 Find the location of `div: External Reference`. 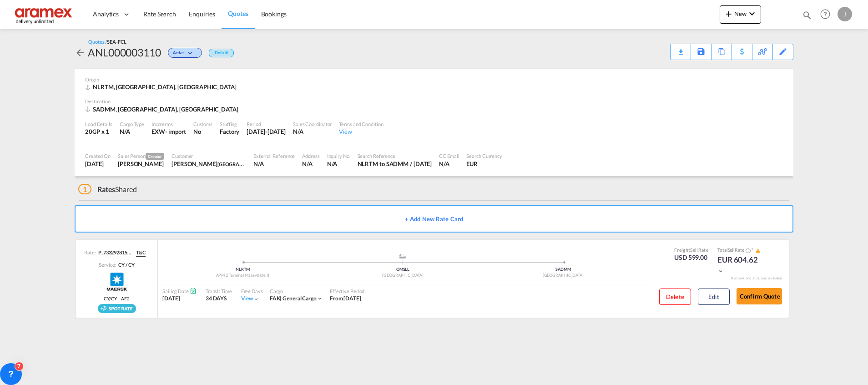

div: External Reference is located at coordinates (274, 156).